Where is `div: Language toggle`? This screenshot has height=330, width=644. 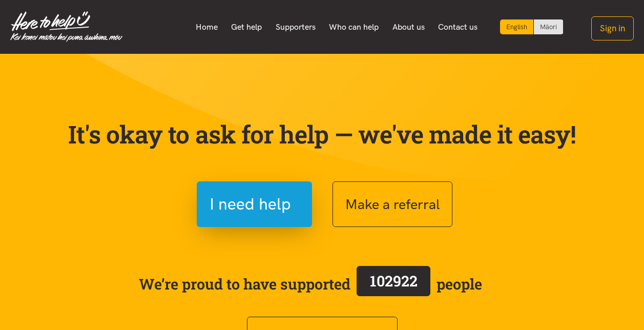
div: Language toggle is located at coordinates (532, 27).